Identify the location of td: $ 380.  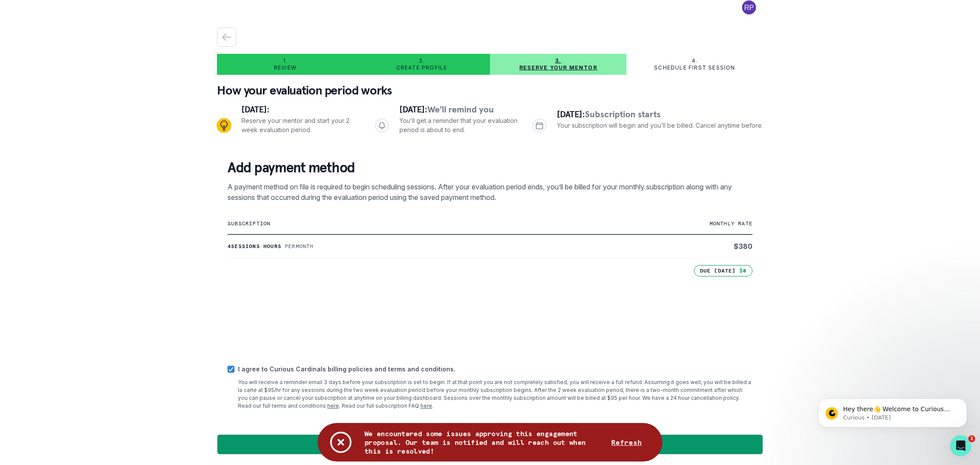
(665, 247).